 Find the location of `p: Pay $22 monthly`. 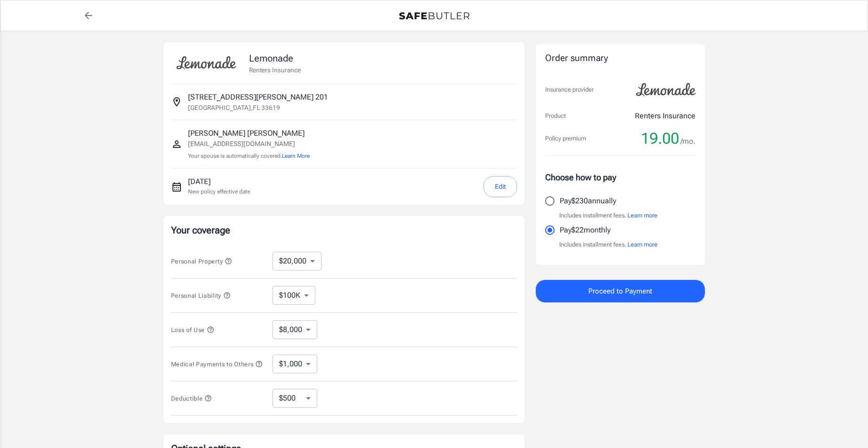

p: Pay $22 monthly is located at coordinates (586, 230).